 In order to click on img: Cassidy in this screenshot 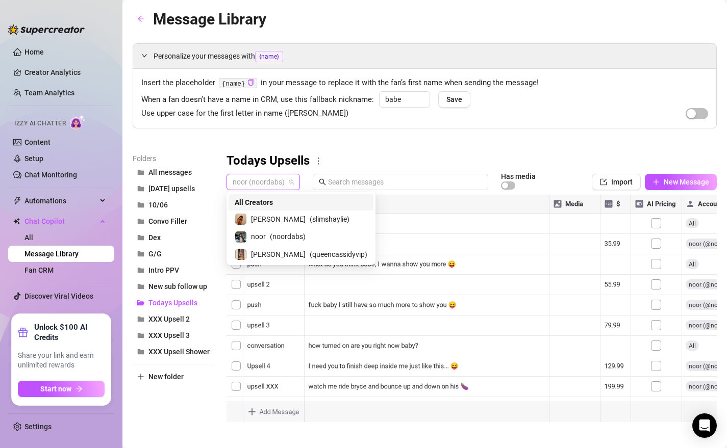, I will do `click(241, 255)`.